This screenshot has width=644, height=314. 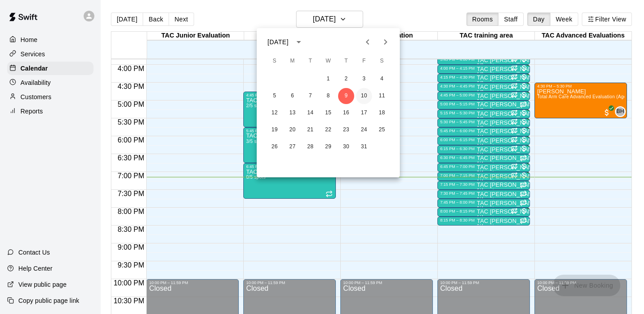 I want to click on span: Monday, so click(x=293, y=61).